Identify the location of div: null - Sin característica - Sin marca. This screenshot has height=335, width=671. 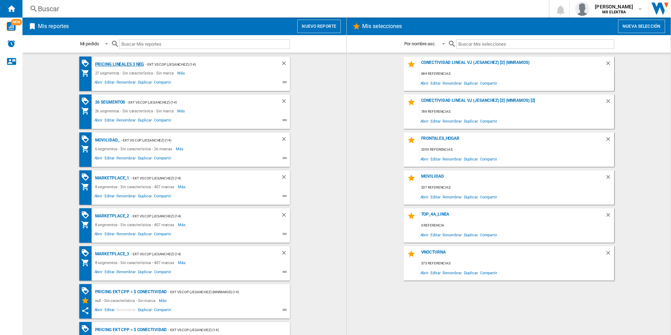
(126, 300).